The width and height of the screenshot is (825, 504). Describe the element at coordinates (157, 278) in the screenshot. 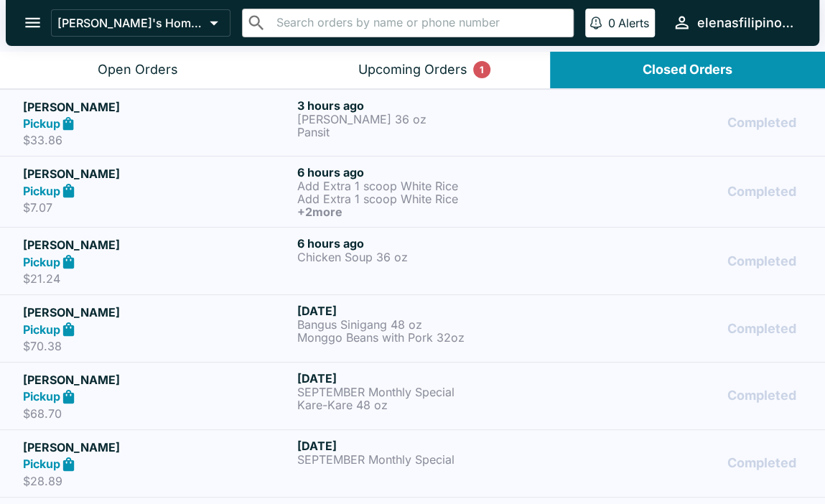

I see `p: $21.24` at that location.